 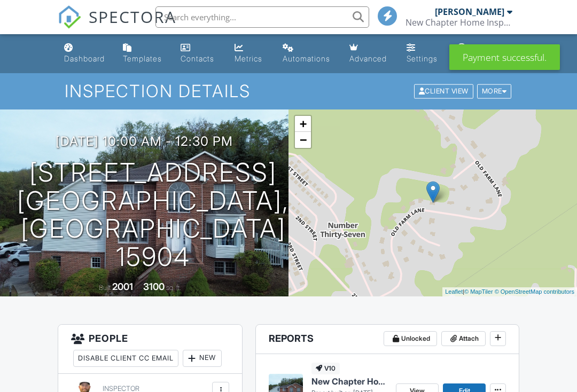 I want to click on h1: Inspection Details, so click(x=289, y=91).